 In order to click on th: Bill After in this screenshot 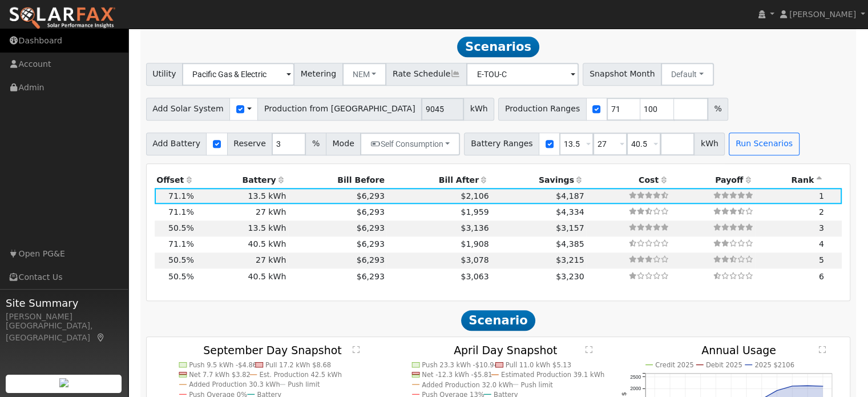, I will do `click(438, 180)`.